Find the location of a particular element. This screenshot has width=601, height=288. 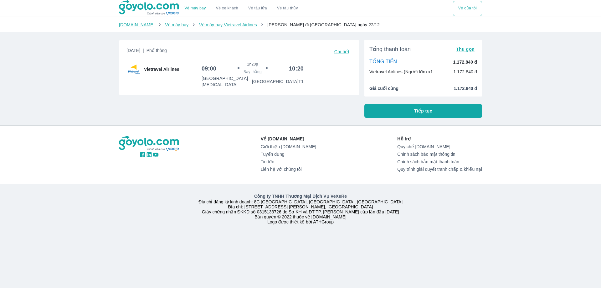

a: Liên hệ với chúng tôi is located at coordinates (288, 169).